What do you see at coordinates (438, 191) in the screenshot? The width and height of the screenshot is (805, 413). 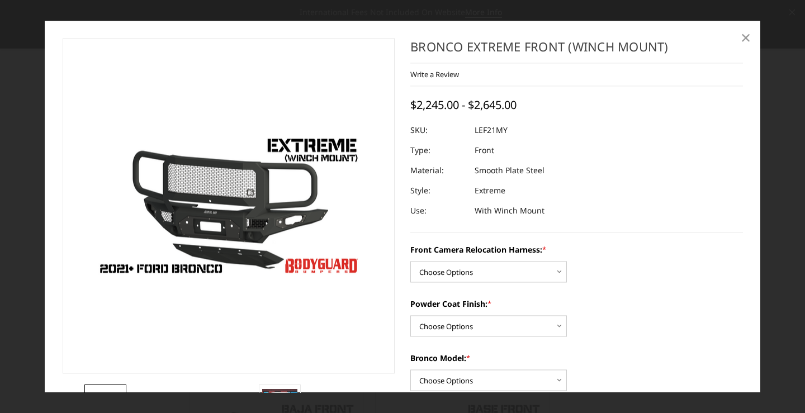 I see `dt: Style:` at bounding box center [438, 191].